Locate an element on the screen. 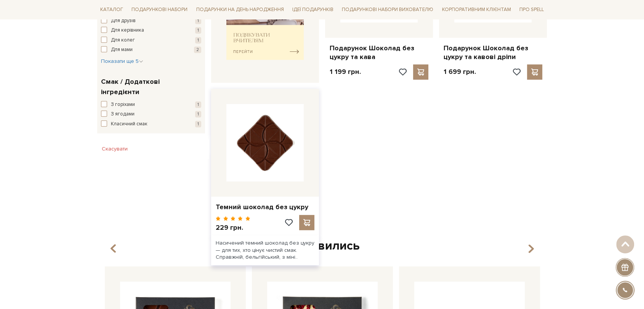 The width and height of the screenshot is (644, 309). button: Скасувати is located at coordinates (115, 149).